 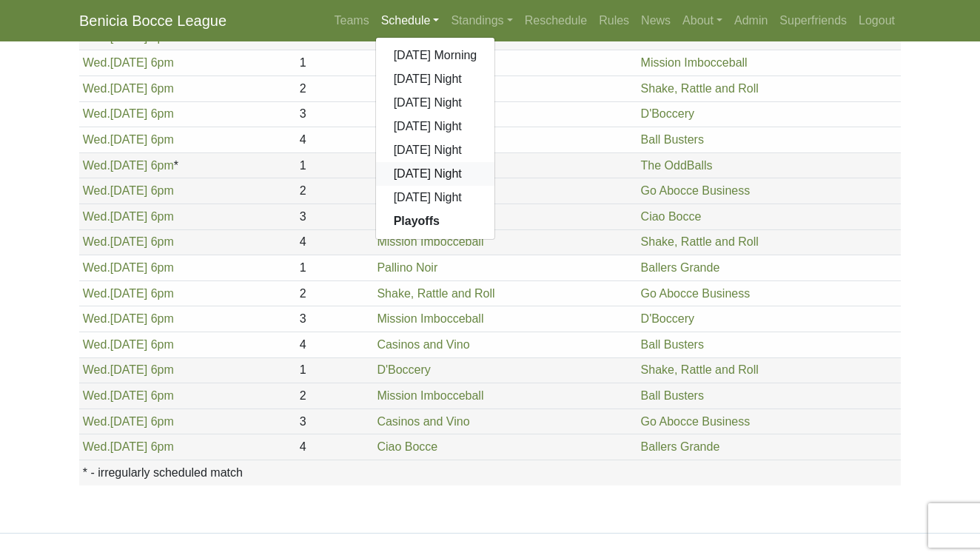 I want to click on a: The OddBalls, so click(x=676, y=165).